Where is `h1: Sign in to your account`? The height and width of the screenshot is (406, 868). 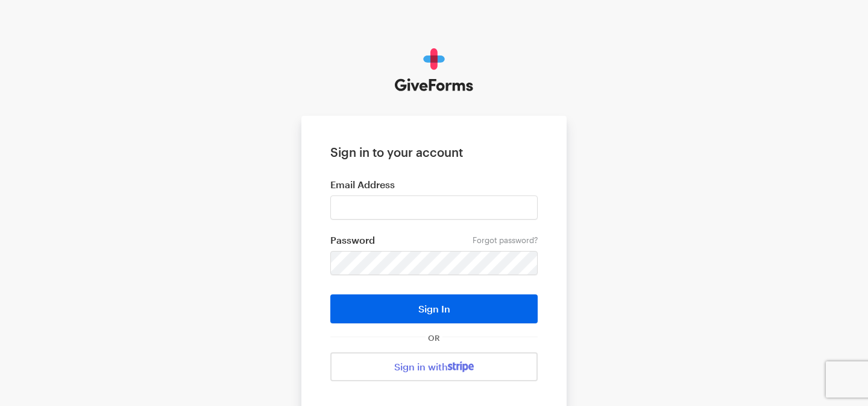 h1: Sign in to your account is located at coordinates (434, 152).